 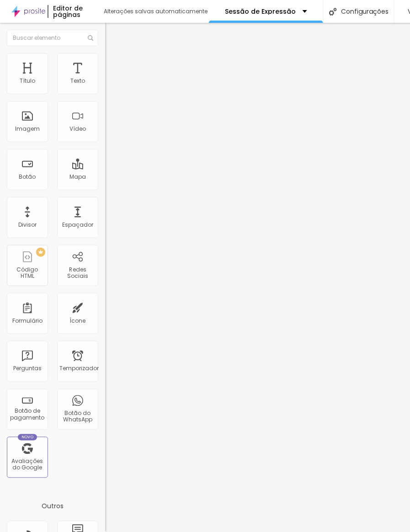 What do you see at coordinates (260, 11) in the screenshot?
I see `font: Sessão de Expressão` at bounding box center [260, 11].